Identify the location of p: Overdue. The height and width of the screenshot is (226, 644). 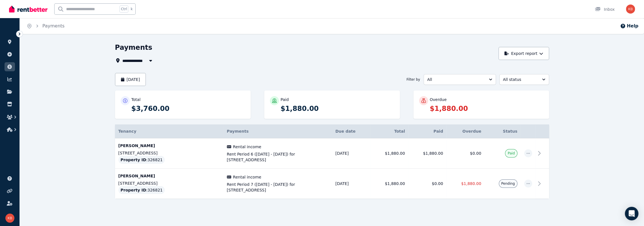
(438, 100).